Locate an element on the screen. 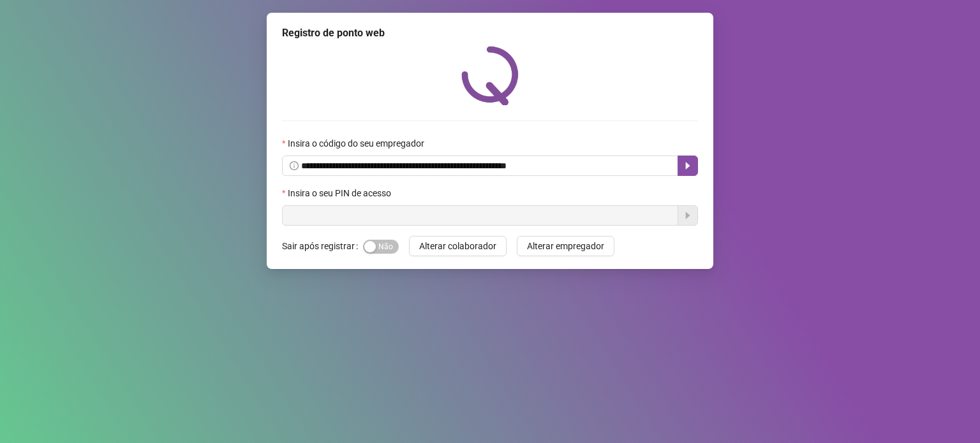 This screenshot has width=980, height=443. div: Registro de ponto web is located at coordinates (490, 33).